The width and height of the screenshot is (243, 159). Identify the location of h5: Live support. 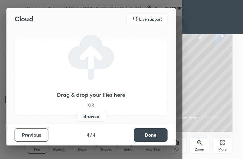
(150, 19).